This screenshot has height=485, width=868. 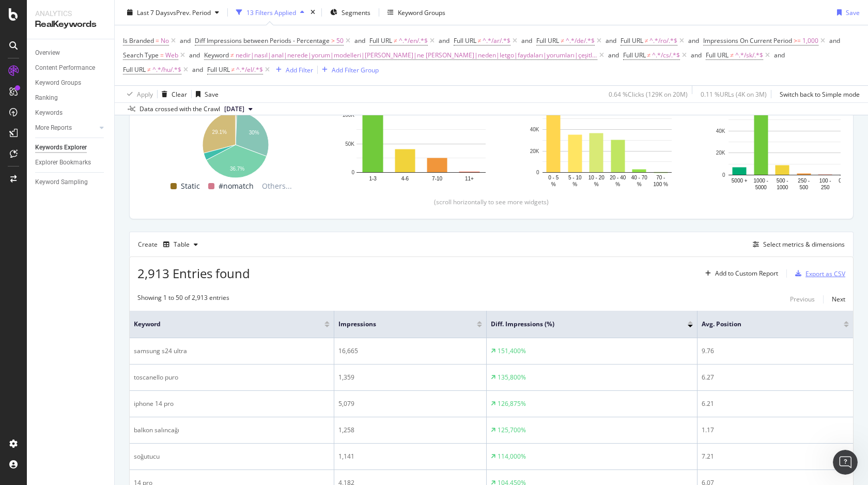 What do you see at coordinates (165, 41) in the screenshot?
I see `span: No` at bounding box center [165, 41].